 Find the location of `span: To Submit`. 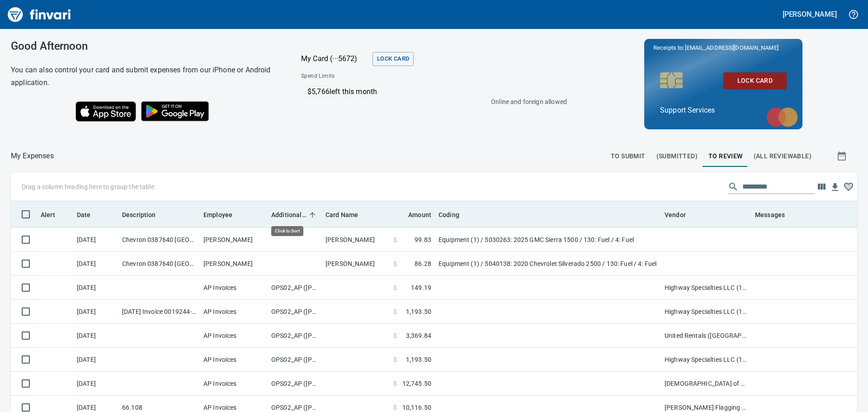

span: To Submit is located at coordinates (628, 156).